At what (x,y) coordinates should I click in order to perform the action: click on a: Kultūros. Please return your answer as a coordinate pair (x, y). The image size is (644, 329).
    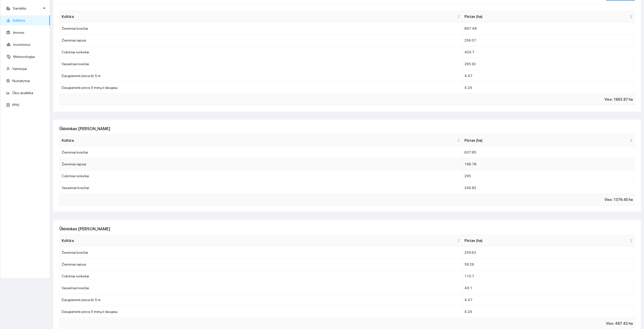
    Looking at the image, I should click on (19, 20).